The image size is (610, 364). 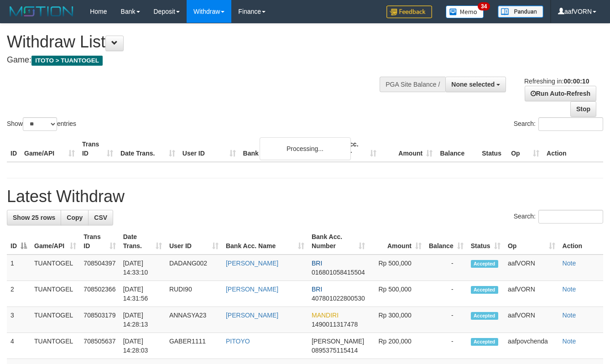 What do you see at coordinates (14, 148) in the screenshot?
I see `th: ID` at bounding box center [14, 148].